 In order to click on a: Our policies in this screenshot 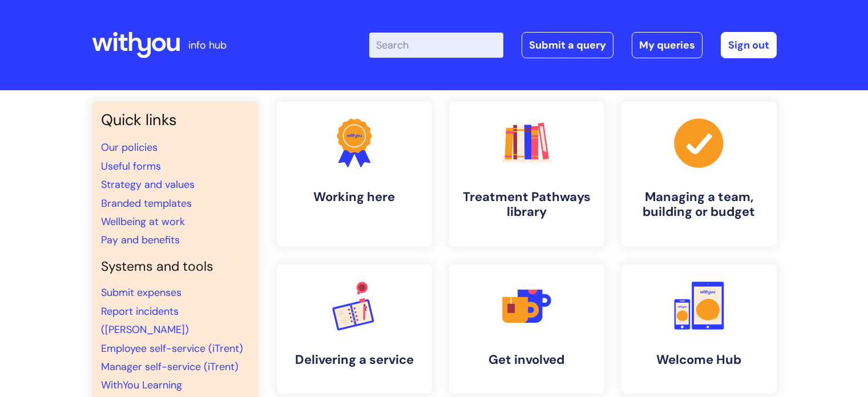, I will do `click(129, 148)`.